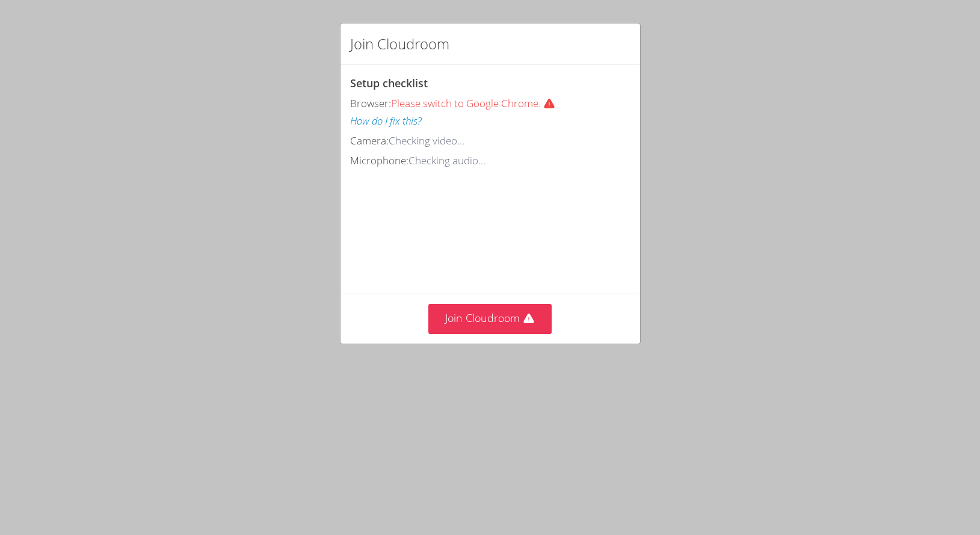  What do you see at coordinates (379, 160) in the screenshot?
I see `span: Microphone:` at bounding box center [379, 160].